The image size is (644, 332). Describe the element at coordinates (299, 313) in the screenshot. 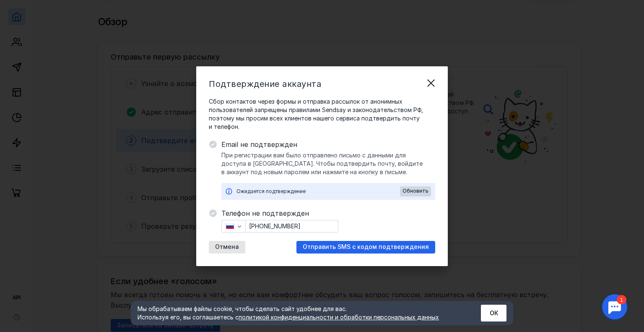

I see `div: Мы обрабатываем файлы cookie, чтобы сделать сайт удобнее для вас. Используя его, вы соглашаетесь c` at that location.